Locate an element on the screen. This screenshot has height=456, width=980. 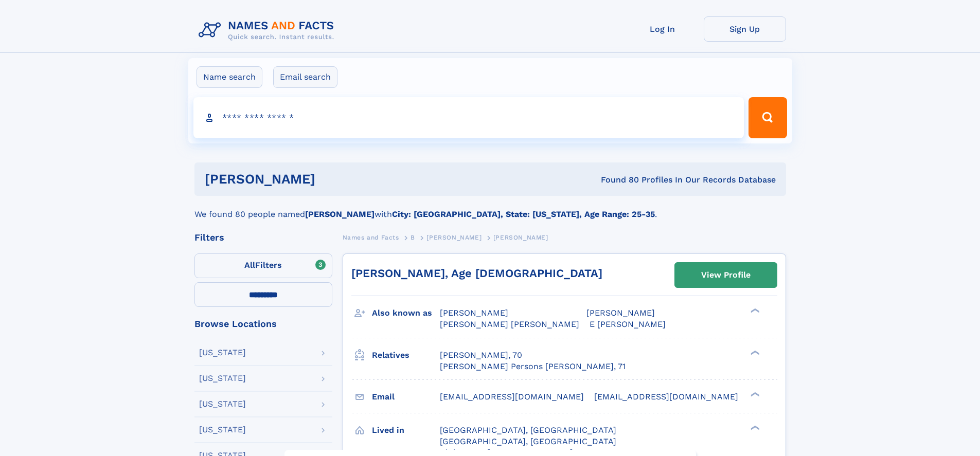
div: Filters is located at coordinates (263, 238).